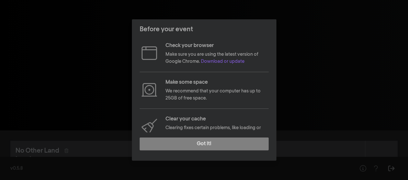 This screenshot has height=180, width=408. I want to click on button: Got it!, so click(204, 144).